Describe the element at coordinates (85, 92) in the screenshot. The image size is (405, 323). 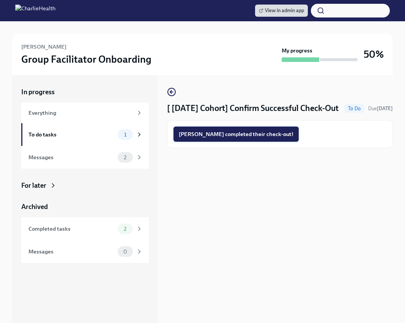
I see `a: In progress` at that location.